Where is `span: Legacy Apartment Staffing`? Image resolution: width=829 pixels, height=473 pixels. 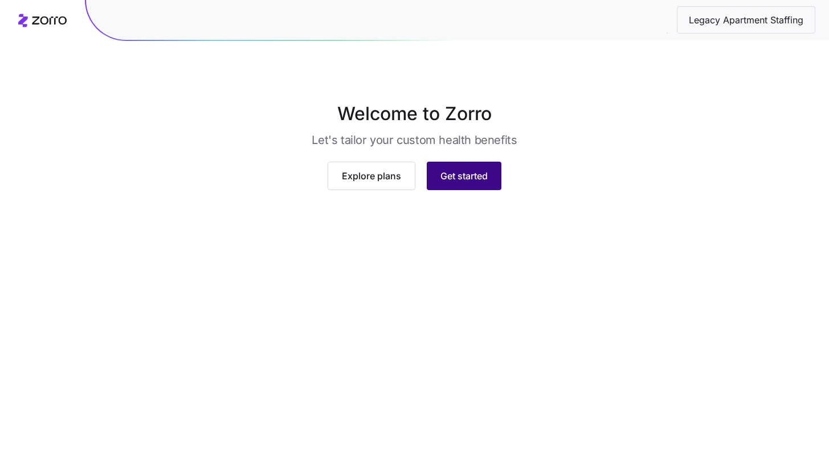 span: Legacy Apartment Staffing is located at coordinates (746, 20).